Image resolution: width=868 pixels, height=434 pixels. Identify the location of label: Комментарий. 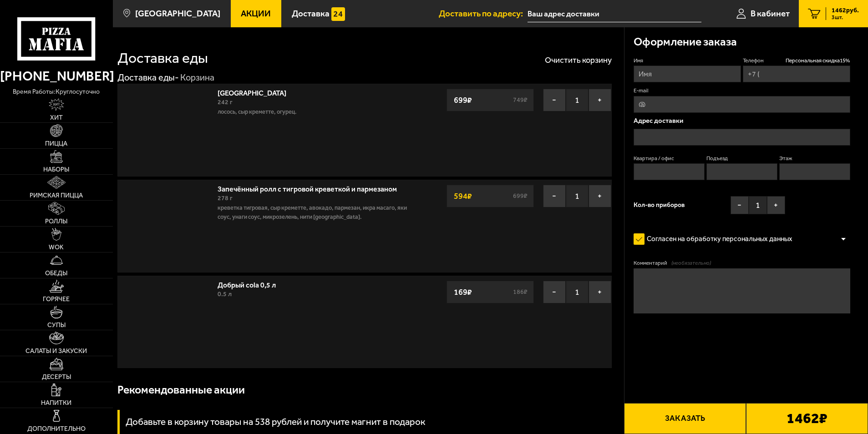
(743, 263).